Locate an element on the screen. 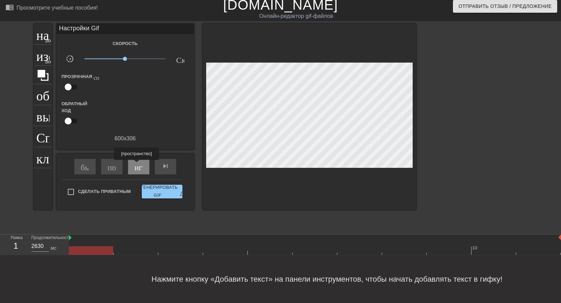  ya-tr-span: Обратный ход is located at coordinates (74, 107).